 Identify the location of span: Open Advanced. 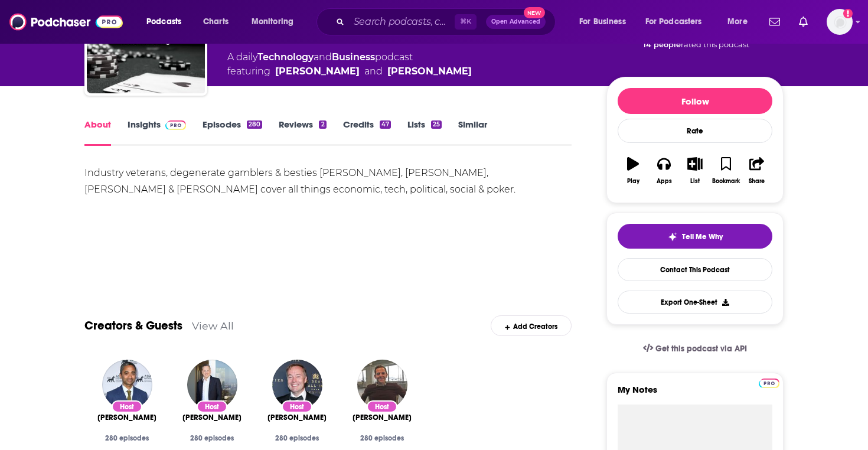
(515, 22).